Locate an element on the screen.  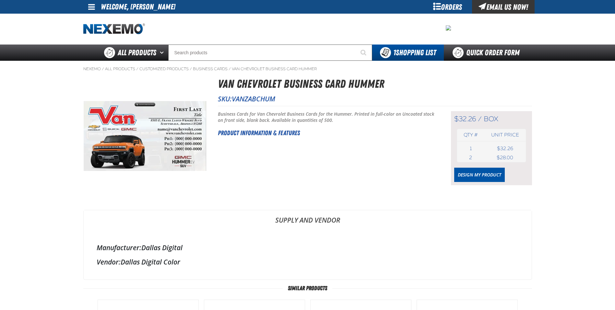
button: You have 1 Shopping List. Open to view details is located at coordinates (408, 53).